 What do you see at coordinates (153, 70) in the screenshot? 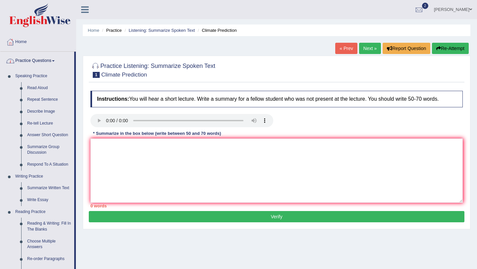
I see `h2: Practice Listening: Summarize Spoken Text` at bounding box center [153, 70].